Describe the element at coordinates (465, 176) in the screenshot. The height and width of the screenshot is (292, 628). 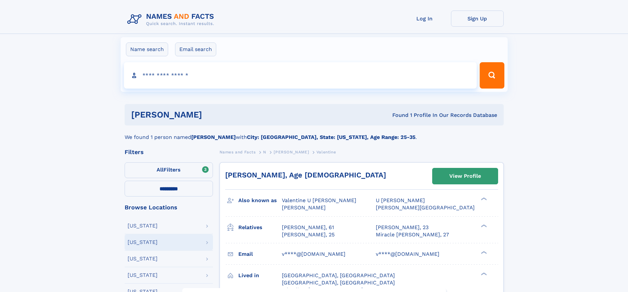
I see `a: View Profile` at that location.